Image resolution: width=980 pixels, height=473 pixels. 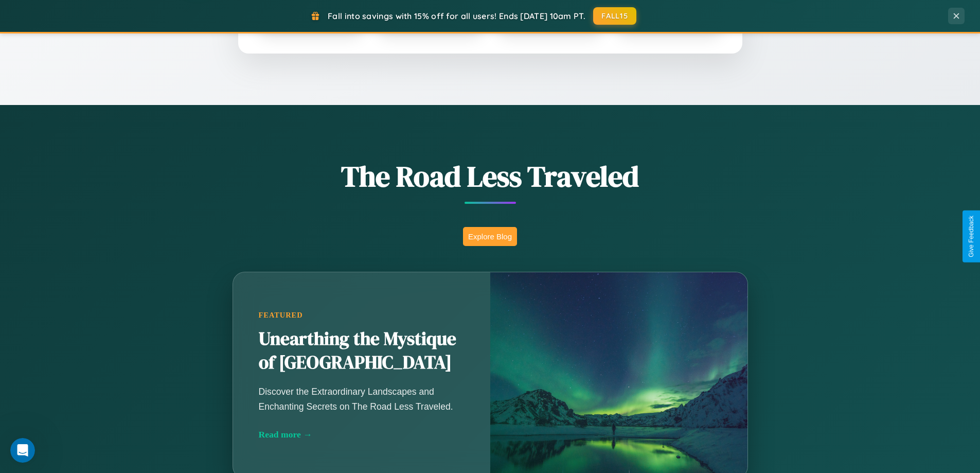 What do you see at coordinates (362, 399) in the screenshot?
I see `p: Discover the Extraordinary Landscapes and Enchanting Secrets on The Road Less Traveled.` at bounding box center [362, 399].